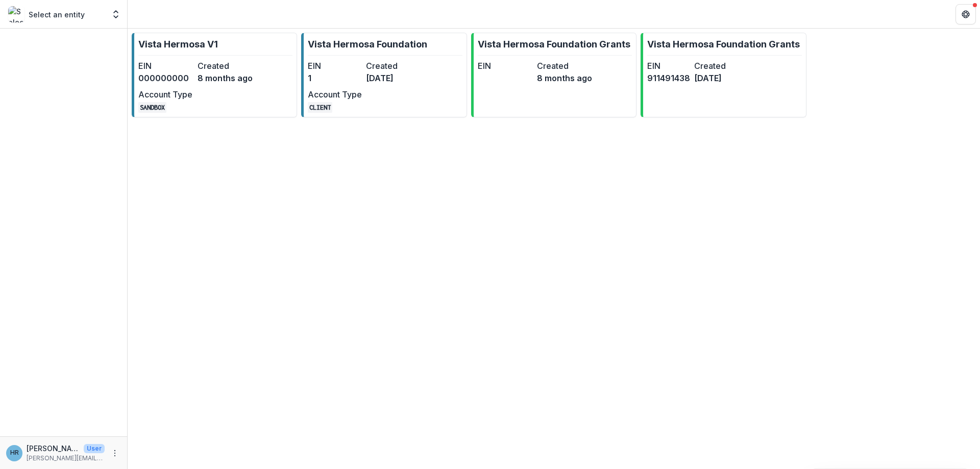 The height and width of the screenshot is (469, 980). Describe the element at coordinates (116, 14) in the screenshot. I see `button: Open entity switcher` at that location.